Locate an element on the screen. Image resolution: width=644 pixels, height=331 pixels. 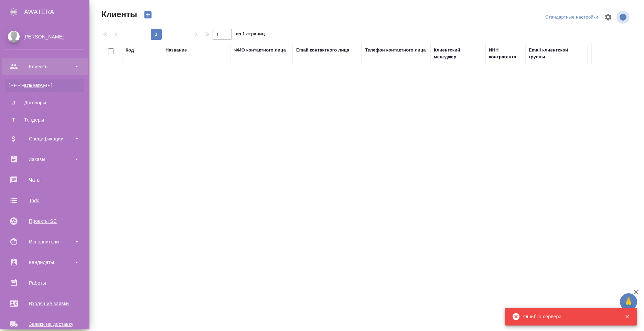
div: AWATERA is located at coordinates (57, 12).